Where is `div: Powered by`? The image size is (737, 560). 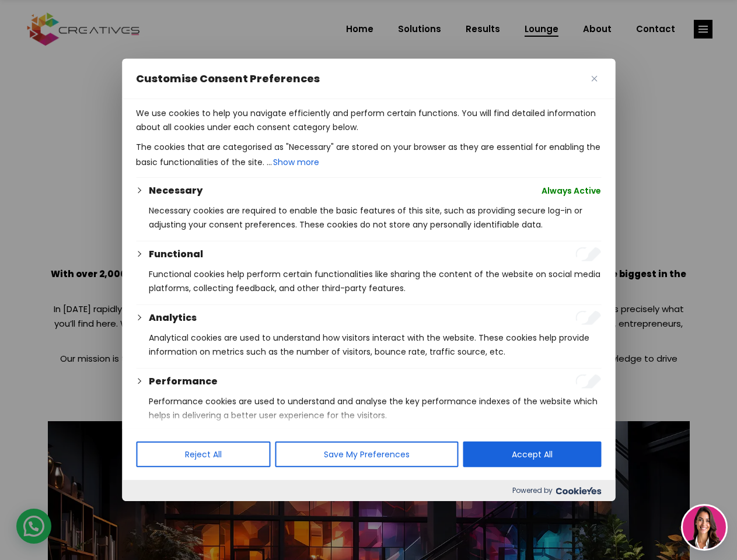 div: Powered by is located at coordinates (368, 491).